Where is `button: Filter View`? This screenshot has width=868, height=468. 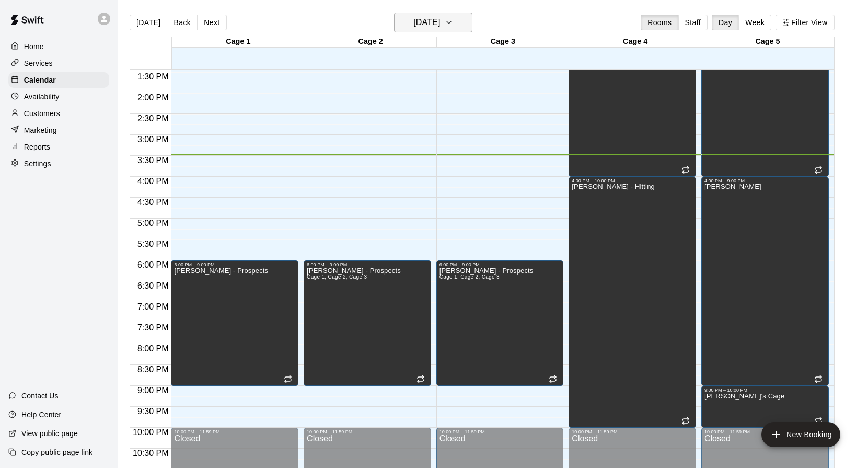
button: Filter View is located at coordinates (805, 22).